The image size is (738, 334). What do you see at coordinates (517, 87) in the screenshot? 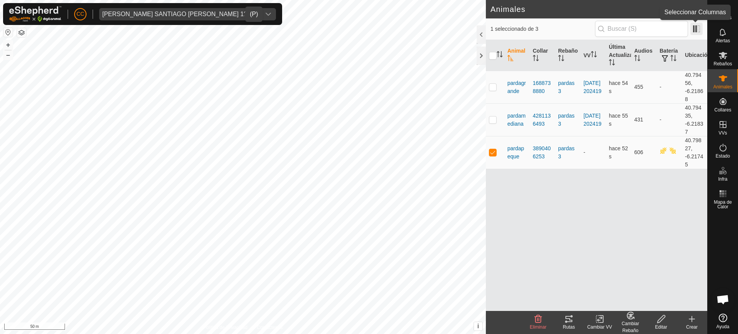
I see `span: pardagrande` at bounding box center [517, 87].